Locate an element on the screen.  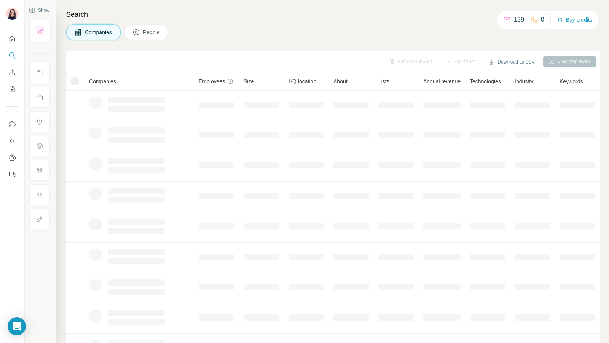
button: Download as CSV is located at coordinates (511, 62).